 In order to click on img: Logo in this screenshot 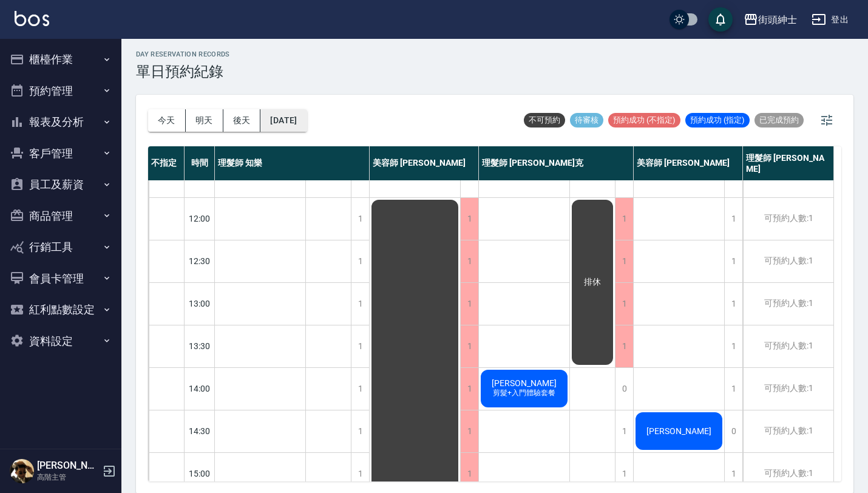, I will do `click(31, 18)`.